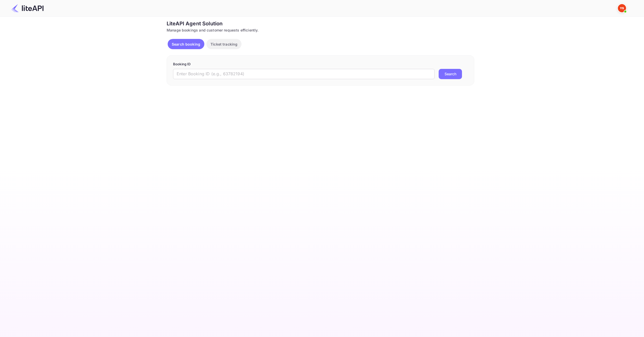 The image size is (644, 337). What do you see at coordinates (28, 8) in the screenshot?
I see `img: LiteAPI Logo` at bounding box center [28, 8].